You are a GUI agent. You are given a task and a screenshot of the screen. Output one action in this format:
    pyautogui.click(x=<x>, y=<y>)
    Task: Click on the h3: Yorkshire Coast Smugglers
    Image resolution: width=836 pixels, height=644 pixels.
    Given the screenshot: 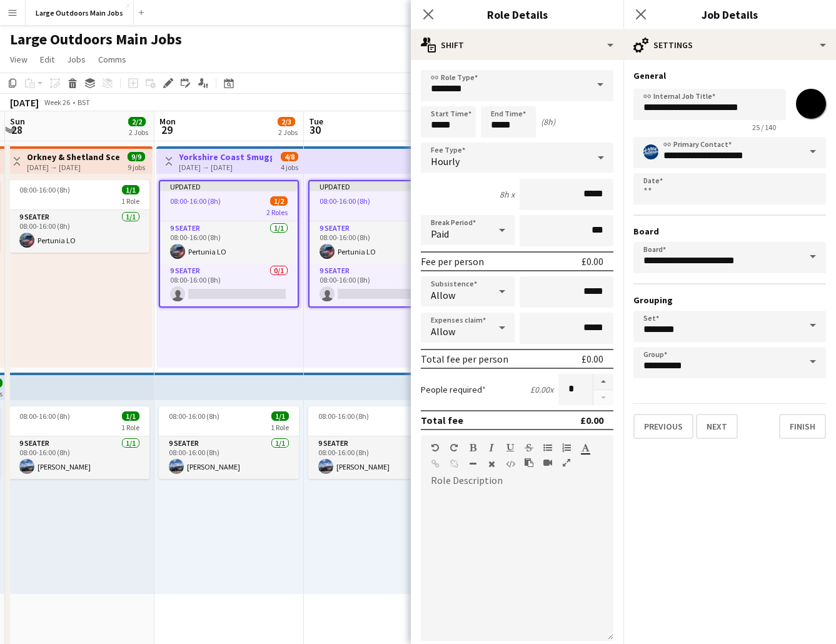 What is the action you would take?
    pyautogui.click(x=225, y=157)
    